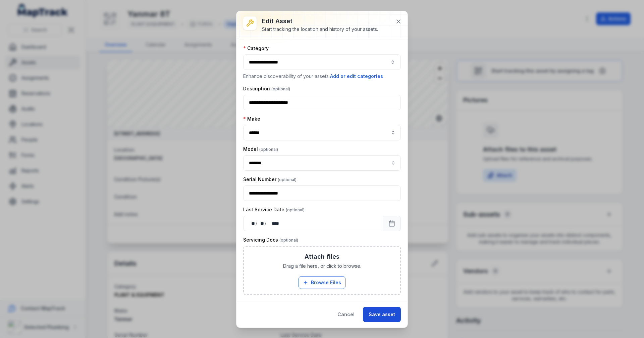 This screenshot has width=644, height=338. Describe the element at coordinates (322, 133) in the screenshot. I see `input: asset-edit:cf[09246113-4bcc-4687-b44f-db17154807e5]-label` at that location.